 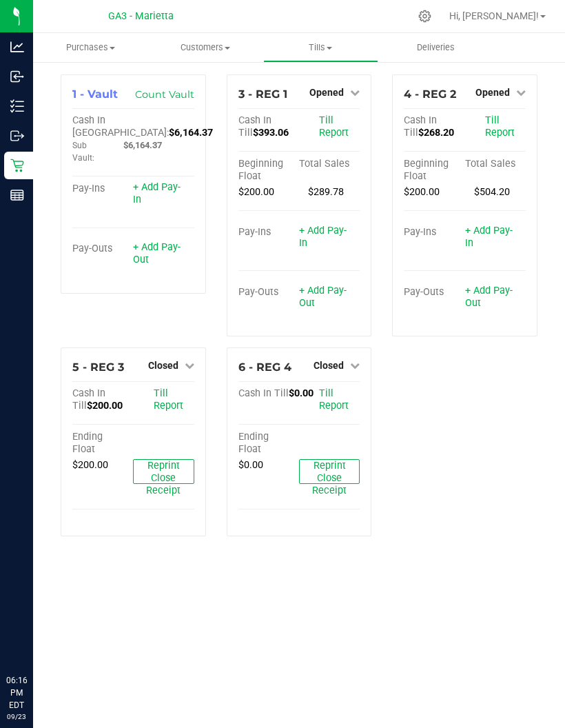 I want to click on span: 6 - REG 4, so click(x=265, y=367).